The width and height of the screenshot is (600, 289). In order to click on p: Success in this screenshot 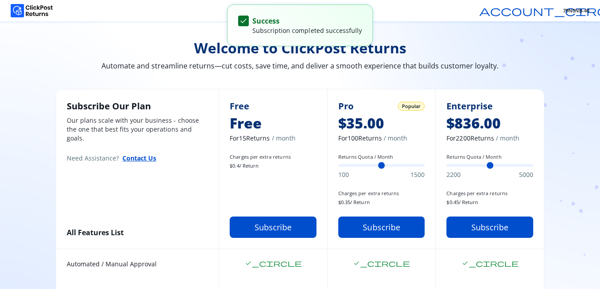, I will do `click(307, 21)`.